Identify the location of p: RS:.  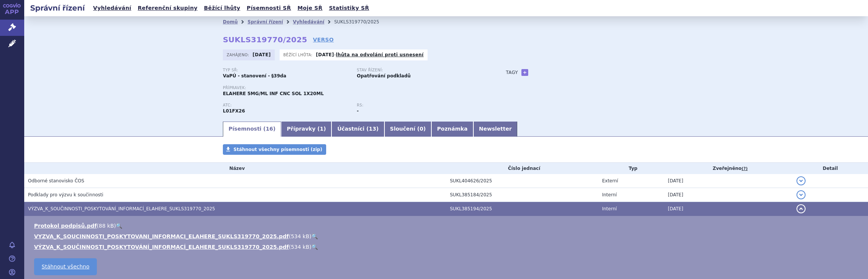
(420, 106).